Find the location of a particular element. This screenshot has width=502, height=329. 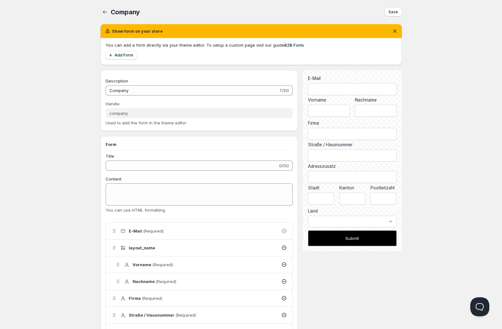

a: Add Form is located at coordinates (121, 55).